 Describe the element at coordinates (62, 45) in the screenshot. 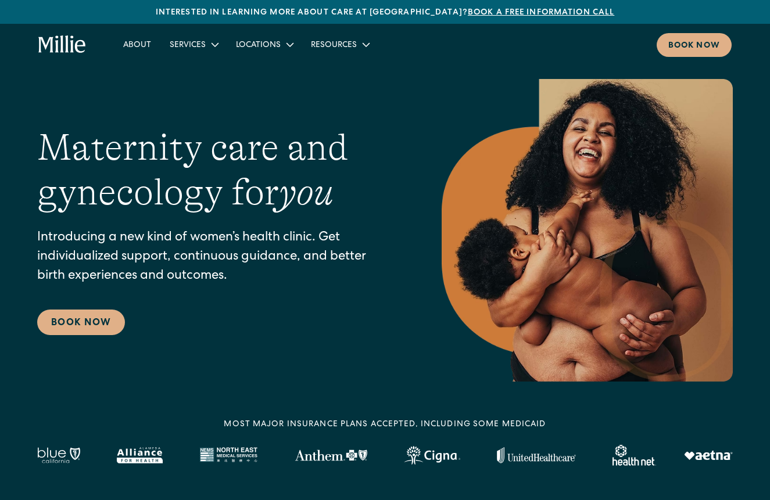

I see `a: home` at that location.